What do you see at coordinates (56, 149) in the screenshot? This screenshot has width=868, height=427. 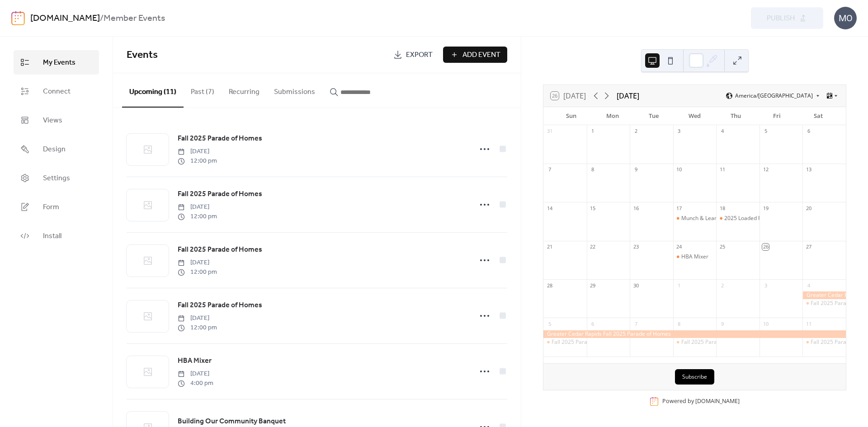 I see `a: Design` at bounding box center [56, 149].